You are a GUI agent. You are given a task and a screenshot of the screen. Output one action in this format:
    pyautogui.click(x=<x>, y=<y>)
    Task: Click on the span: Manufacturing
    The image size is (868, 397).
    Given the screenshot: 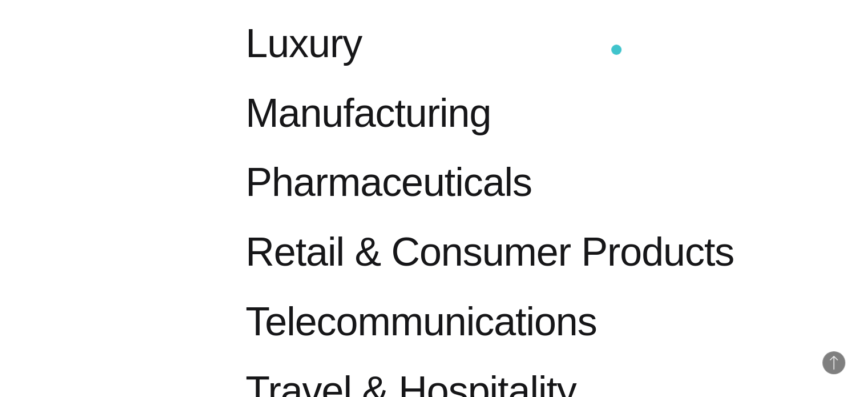 What is the action you would take?
    pyautogui.click(x=368, y=113)
    